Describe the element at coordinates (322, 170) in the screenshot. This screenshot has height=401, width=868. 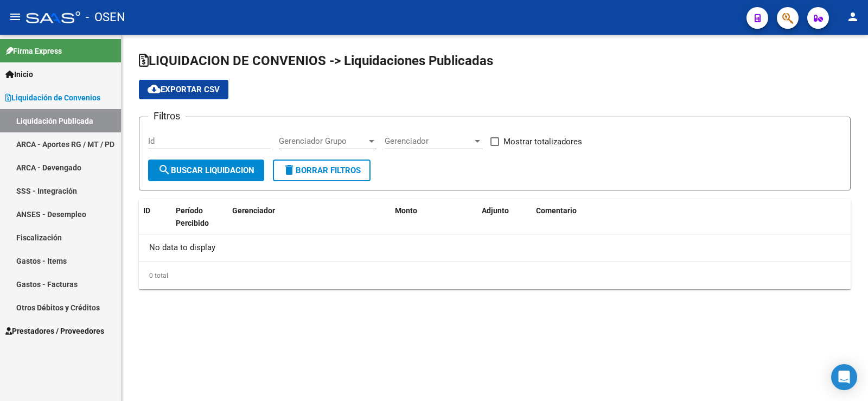
I see `span: Borrar Filtros` at that location.